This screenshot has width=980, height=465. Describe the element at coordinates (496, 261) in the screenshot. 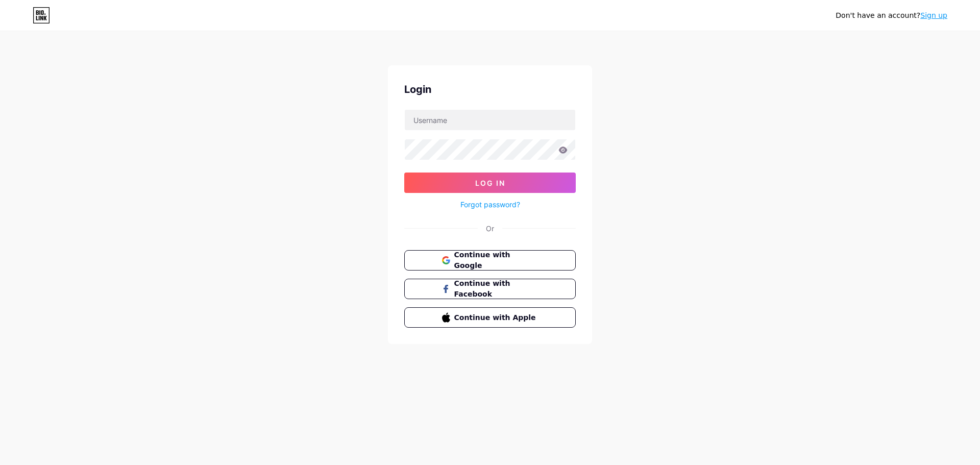

I see `span: Continue with Google` at that location.